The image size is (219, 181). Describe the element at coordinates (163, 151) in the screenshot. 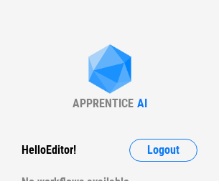

I see `span: Logout` at that location.